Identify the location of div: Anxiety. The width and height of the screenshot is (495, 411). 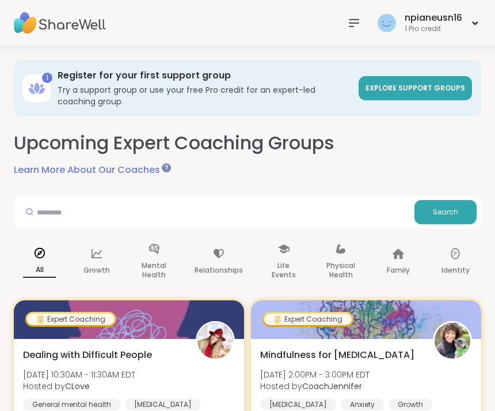
(362, 404).